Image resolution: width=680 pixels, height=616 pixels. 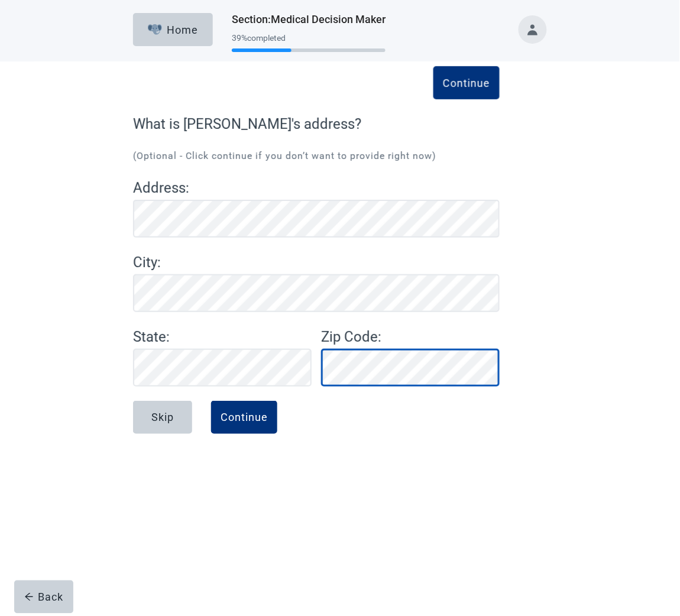 What do you see at coordinates (316, 262) in the screenshot?
I see `label: City :` at bounding box center [316, 262].